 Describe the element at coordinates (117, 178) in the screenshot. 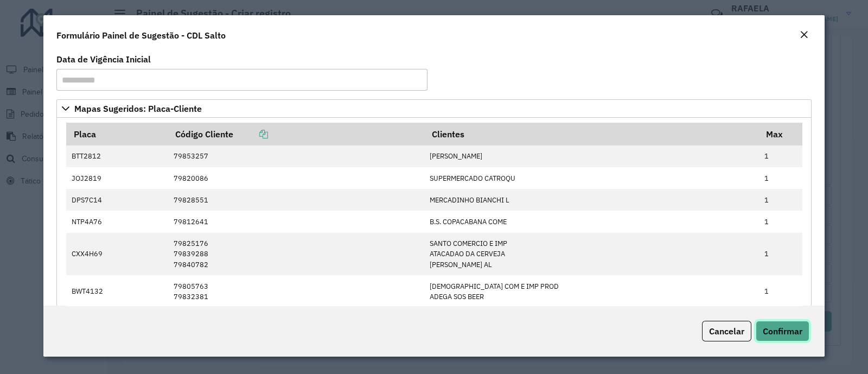

I see `td: JOJ2819` at that location.